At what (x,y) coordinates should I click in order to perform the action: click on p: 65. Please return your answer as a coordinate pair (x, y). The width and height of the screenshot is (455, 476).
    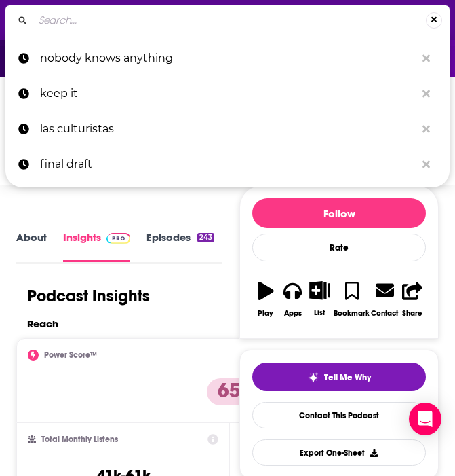
    Looking at the image, I should click on (229, 391).